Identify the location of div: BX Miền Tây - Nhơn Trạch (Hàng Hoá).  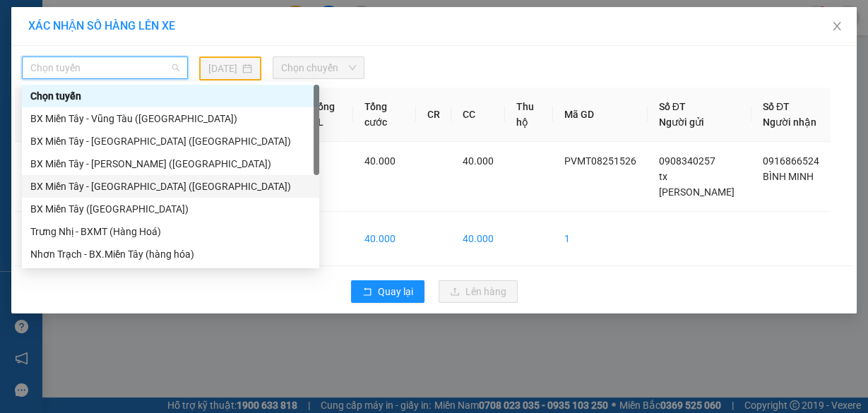
(170, 164).